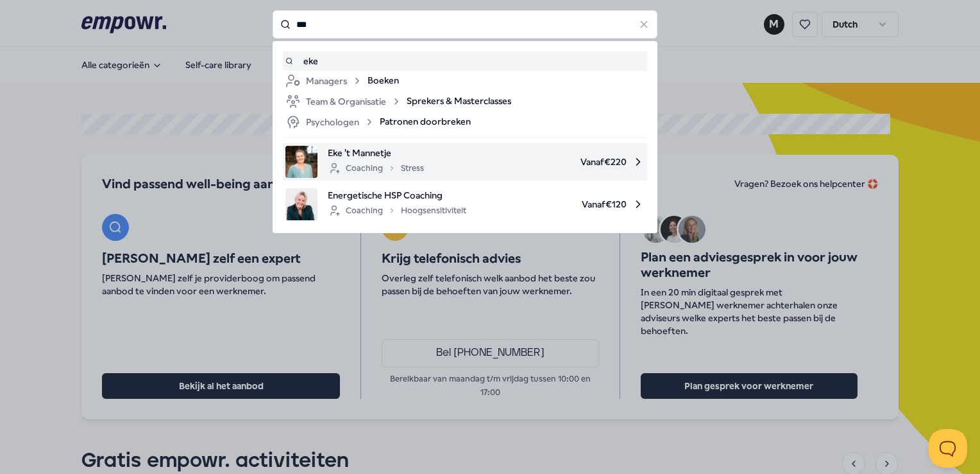  I want to click on span: Boeken, so click(383, 81).